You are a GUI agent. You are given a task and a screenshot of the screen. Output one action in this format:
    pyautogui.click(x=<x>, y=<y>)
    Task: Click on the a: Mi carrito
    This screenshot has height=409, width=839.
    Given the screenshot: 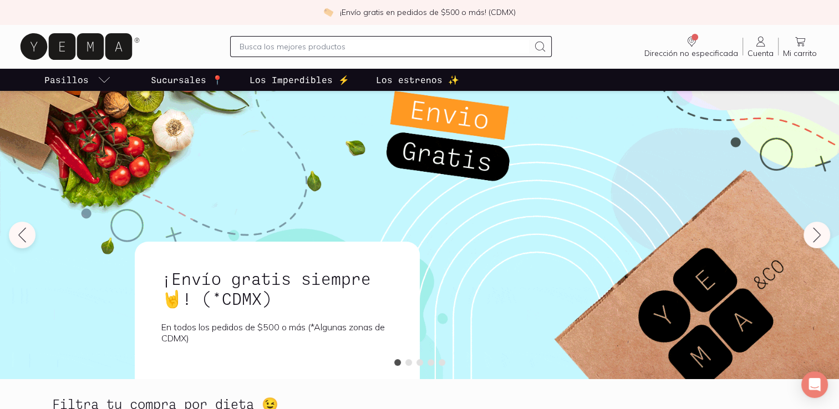 What is the action you would take?
    pyautogui.click(x=800, y=47)
    